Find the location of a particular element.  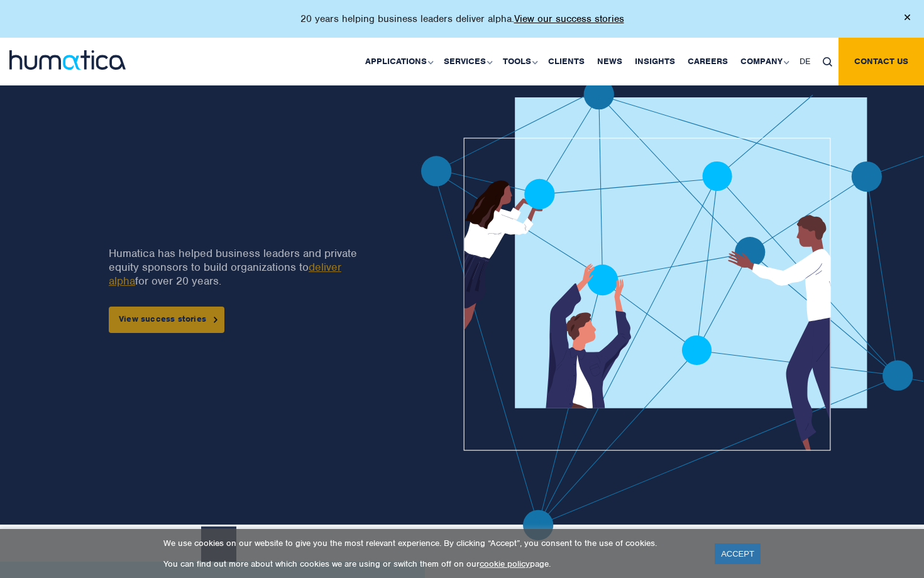

a: Company is located at coordinates (763, 61).